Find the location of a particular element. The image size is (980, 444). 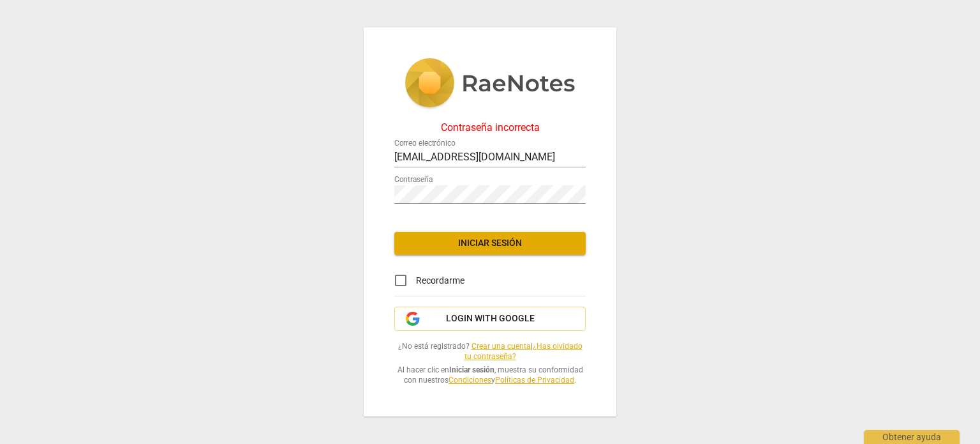

span: Iniciar sesión is located at coordinates (490, 243).